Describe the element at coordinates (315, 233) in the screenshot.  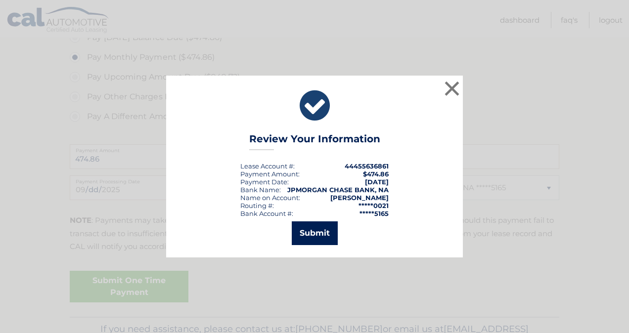
I see `button: Submit` at that location.